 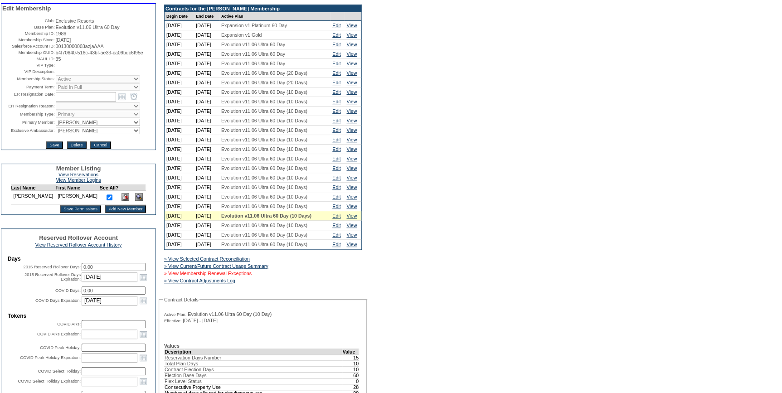 What do you see at coordinates (134, 97) in the screenshot?
I see `a: Open the time view popup.` at bounding box center [134, 97].